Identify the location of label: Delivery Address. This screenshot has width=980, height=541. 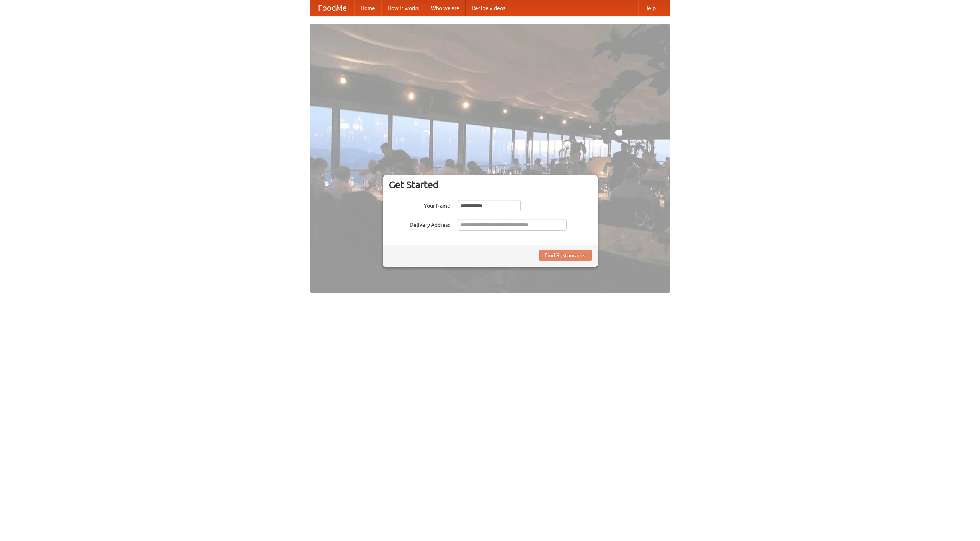
(419, 224).